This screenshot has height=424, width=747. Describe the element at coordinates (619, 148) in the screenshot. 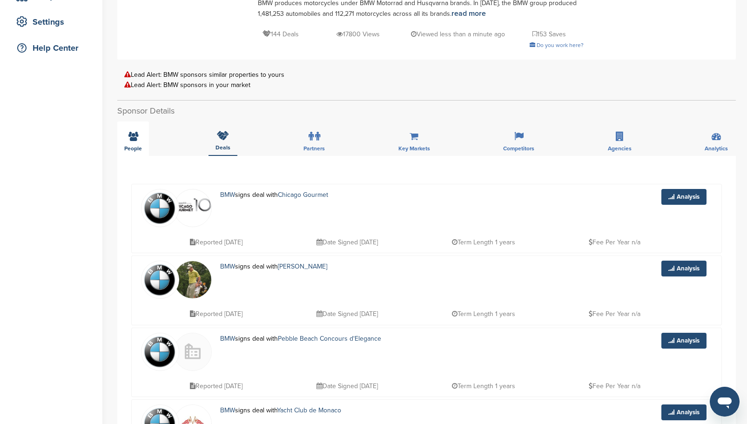

I see `span: Agencies` at that location.